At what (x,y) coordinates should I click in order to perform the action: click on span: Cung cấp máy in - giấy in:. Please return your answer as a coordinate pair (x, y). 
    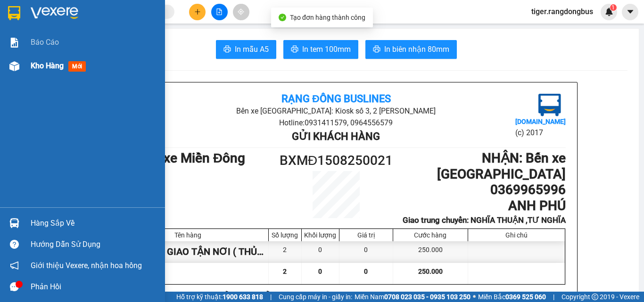
    Looking at the image, I should click on (316, 297).